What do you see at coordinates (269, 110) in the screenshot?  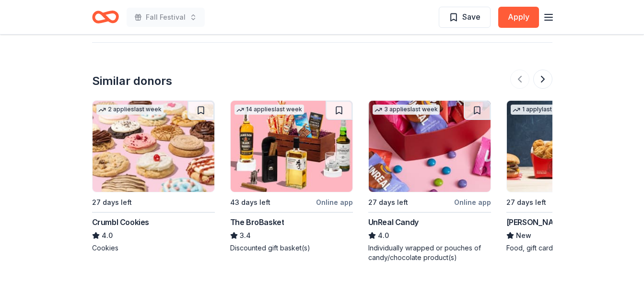 I see `div: 14 applies last week` at bounding box center [269, 110].